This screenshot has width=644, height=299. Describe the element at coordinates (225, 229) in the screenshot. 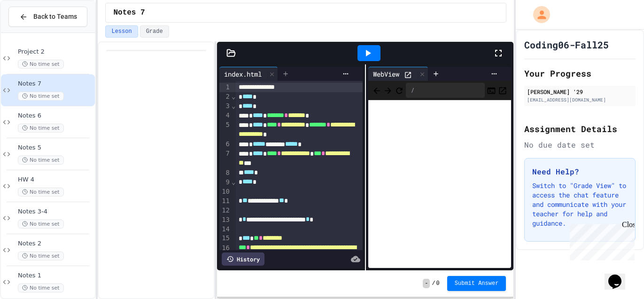

I see `div: 14` at that location.